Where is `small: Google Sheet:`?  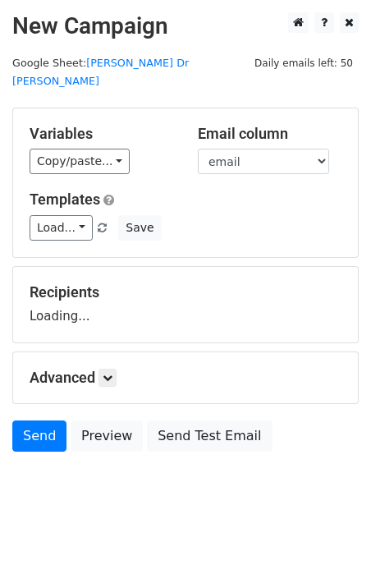
small: Google Sheet: is located at coordinates (100, 73).